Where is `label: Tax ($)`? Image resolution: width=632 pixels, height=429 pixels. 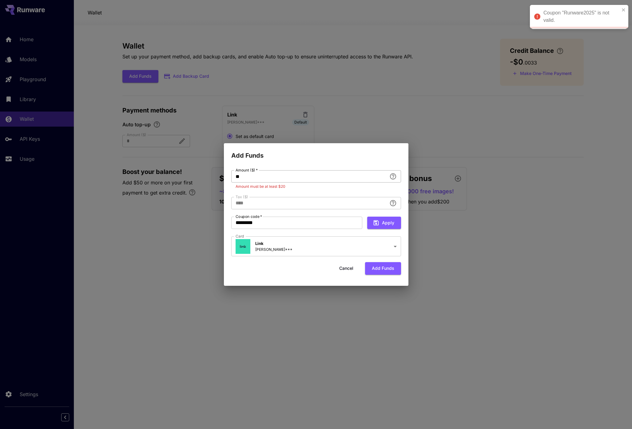
label: Tax ($) is located at coordinates (242, 197).